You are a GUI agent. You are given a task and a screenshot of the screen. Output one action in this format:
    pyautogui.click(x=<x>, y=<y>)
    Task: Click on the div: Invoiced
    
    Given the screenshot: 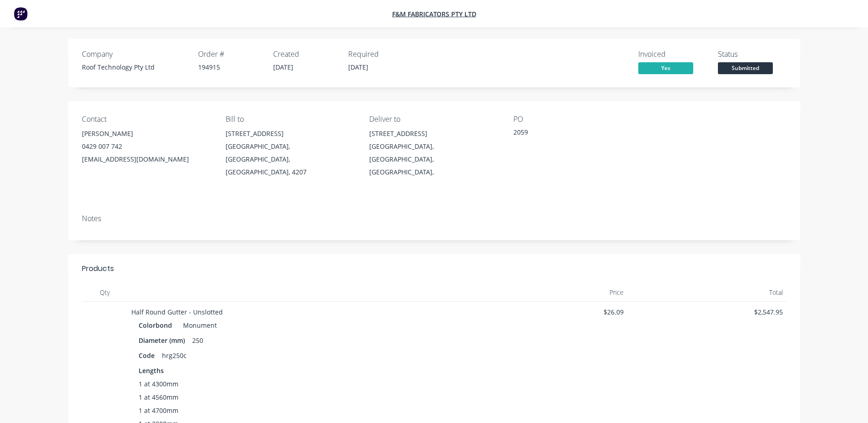 What is the action you would take?
    pyautogui.click(x=673, y=54)
    